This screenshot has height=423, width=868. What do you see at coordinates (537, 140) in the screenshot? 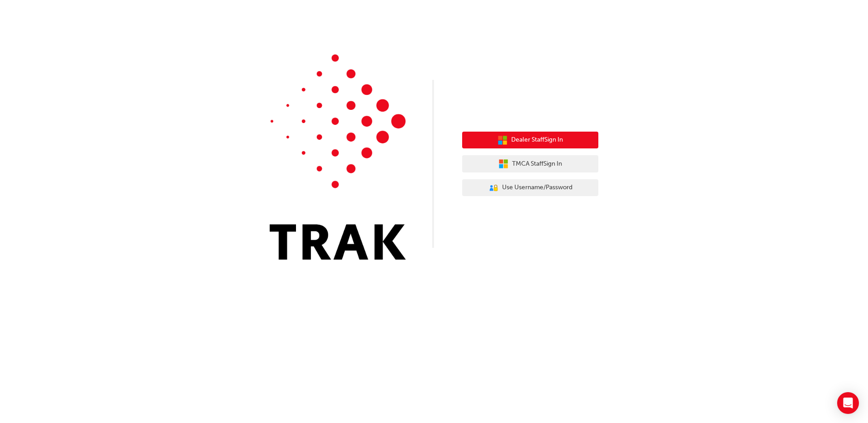
I see `span: Dealer Staff Sign In` at bounding box center [537, 140].